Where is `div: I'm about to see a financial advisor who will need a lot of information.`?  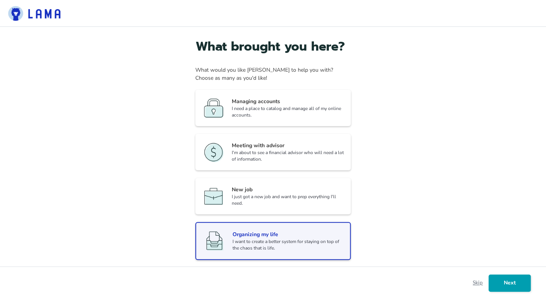
div: I'm about to see a financial advisor who will need a lot of information. is located at coordinates (289, 156).